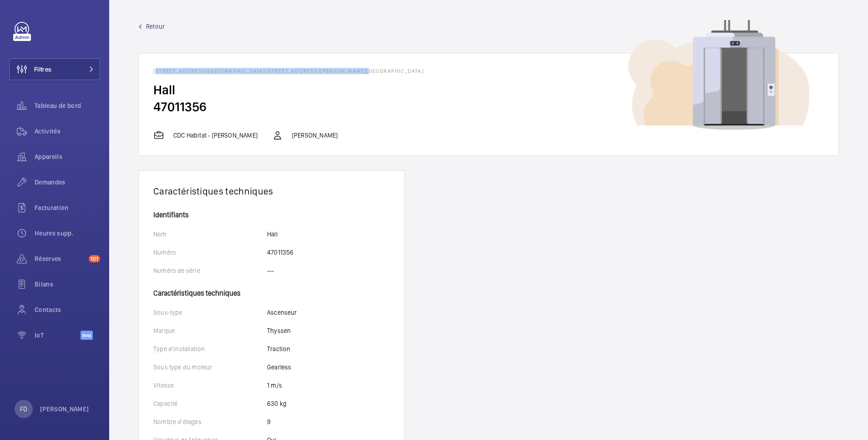 Image resolution: width=868 pixels, height=440 pixels. Describe the element at coordinates (210, 349) in the screenshot. I see `p: Type d'installation` at that location.